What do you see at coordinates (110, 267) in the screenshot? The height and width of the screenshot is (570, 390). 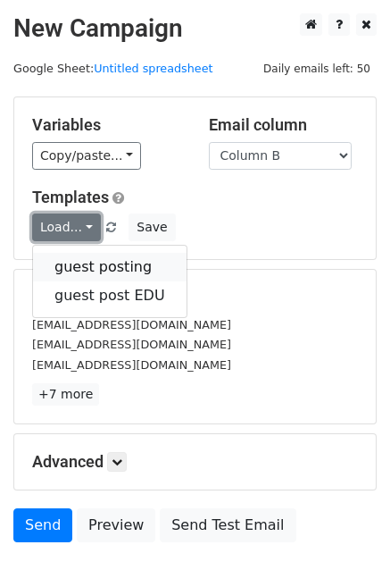 I see `a: guest posting` at bounding box center [110, 267].